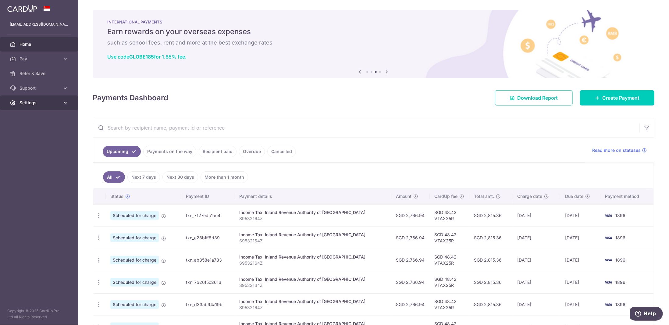 The height and width of the screenshot is (325, 669). What do you see at coordinates (537, 98) in the screenshot?
I see `span: Download Report` at bounding box center [537, 98].